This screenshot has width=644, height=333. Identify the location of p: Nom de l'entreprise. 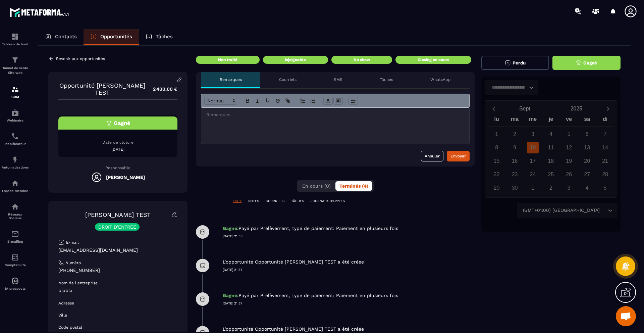
(78, 283).